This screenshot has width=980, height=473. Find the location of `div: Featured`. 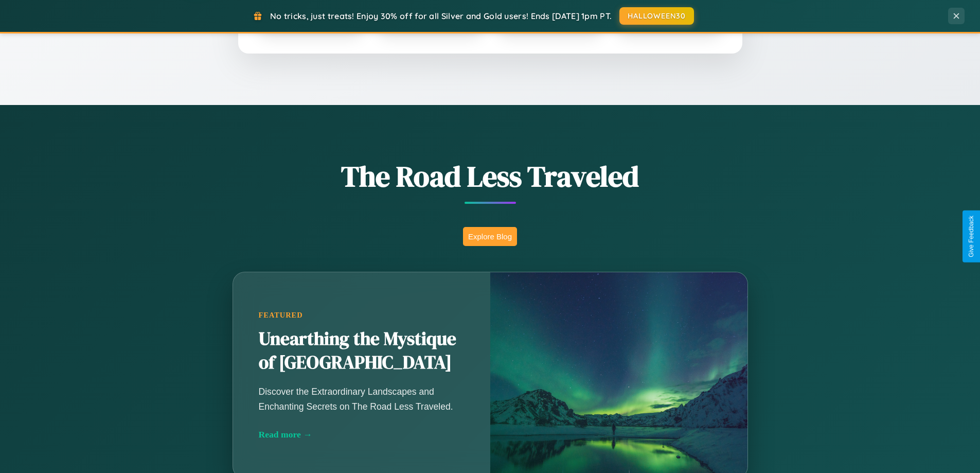

div: Featured is located at coordinates (361, 315).